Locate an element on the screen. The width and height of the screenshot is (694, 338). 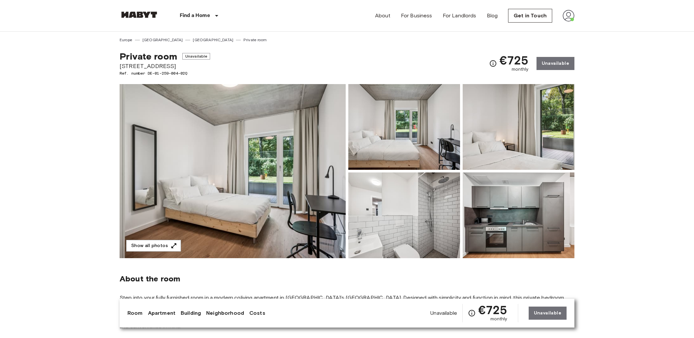
a: About is located at coordinates (383, 16).